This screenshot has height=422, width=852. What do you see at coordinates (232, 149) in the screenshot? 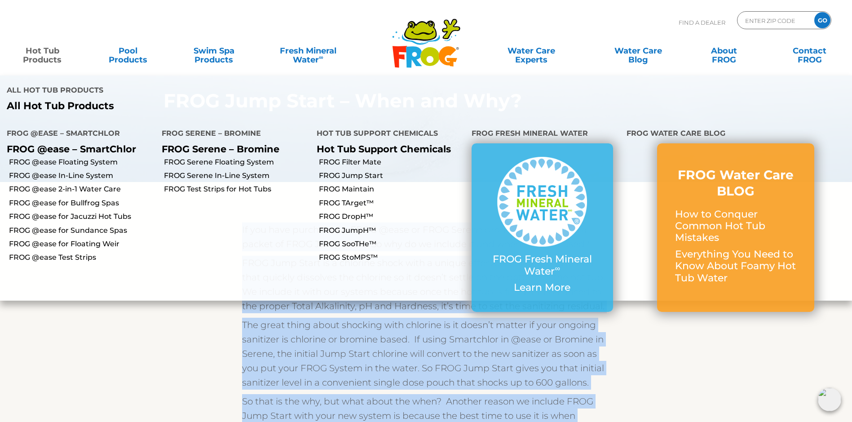
I see `p: FROG Serene – Bromine` at bounding box center [232, 149].